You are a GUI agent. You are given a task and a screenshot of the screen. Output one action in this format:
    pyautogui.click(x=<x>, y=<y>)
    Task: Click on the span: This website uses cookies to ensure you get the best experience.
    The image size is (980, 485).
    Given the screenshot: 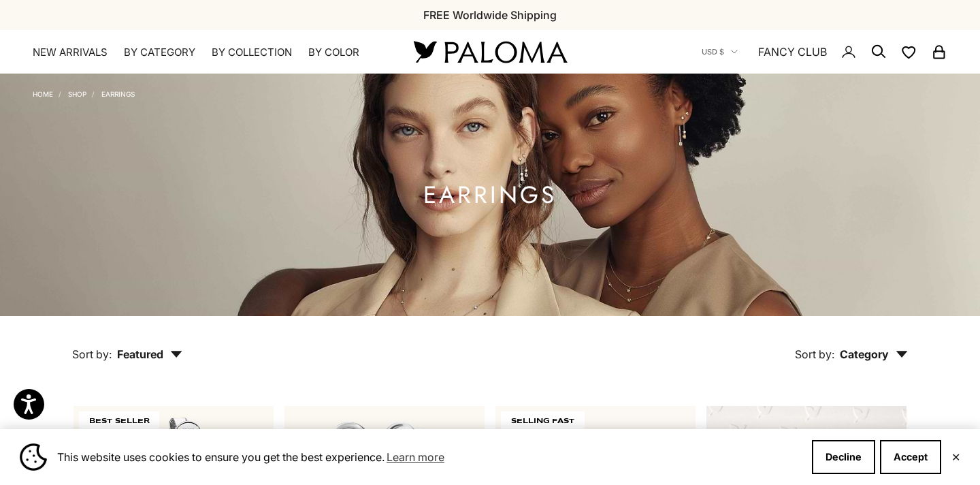 What is the action you would take?
    pyautogui.click(x=429, y=457)
    